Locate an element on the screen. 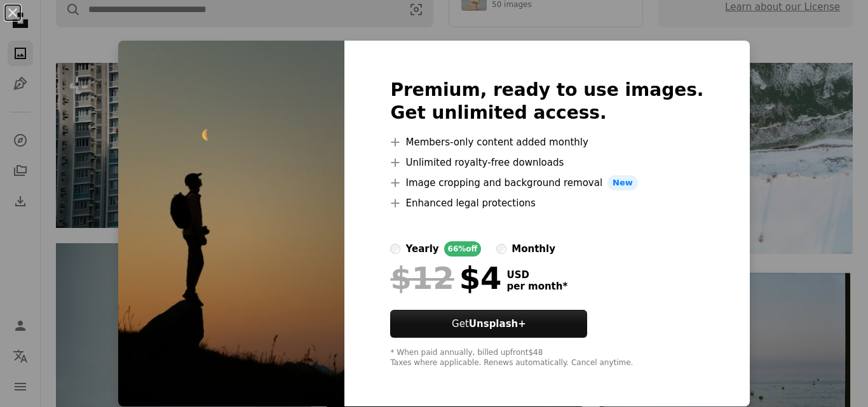  div: monthly is located at coordinates (533, 249).